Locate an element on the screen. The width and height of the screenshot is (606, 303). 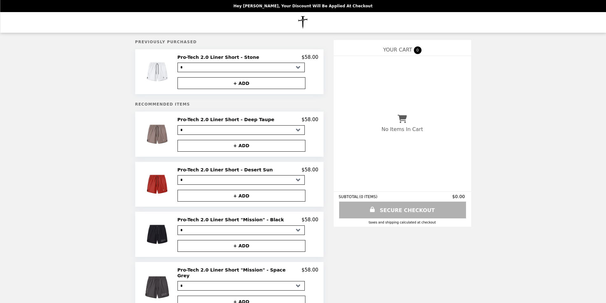
img: Pro-Tech 2.0 Liner Short - Stone is located at coordinates (158, 72).